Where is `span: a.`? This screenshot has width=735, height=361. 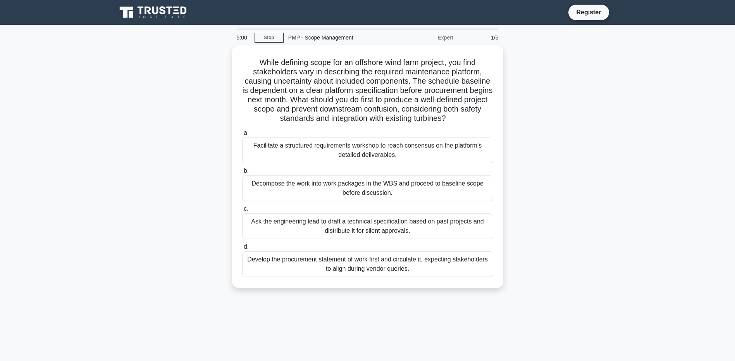 span: a. is located at coordinates (246, 132).